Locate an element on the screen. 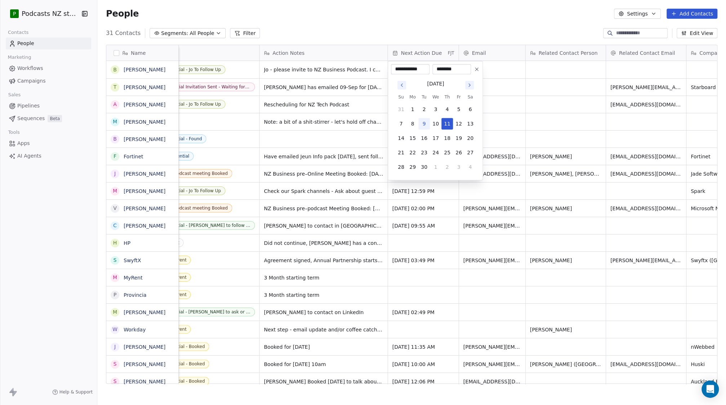 The height and width of the screenshot is (405, 726). button: 6 is located at coordinates (470, 109).